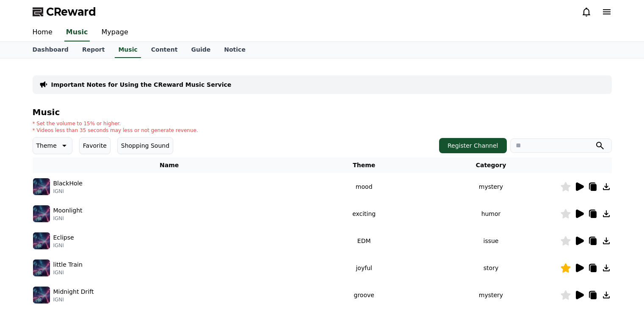  What do you see at coordinates (364, 165) in the screenshot?
I see `th: Theme` at bounding box center [364, 165].